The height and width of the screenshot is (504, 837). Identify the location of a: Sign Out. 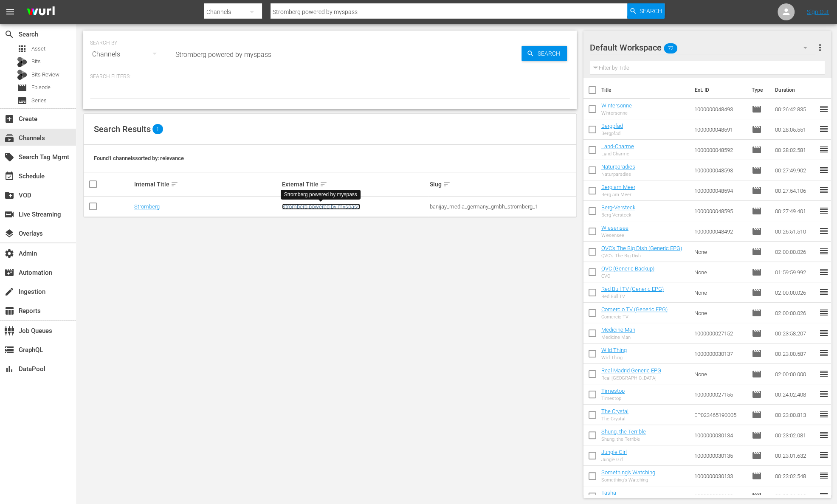
(817, 12).